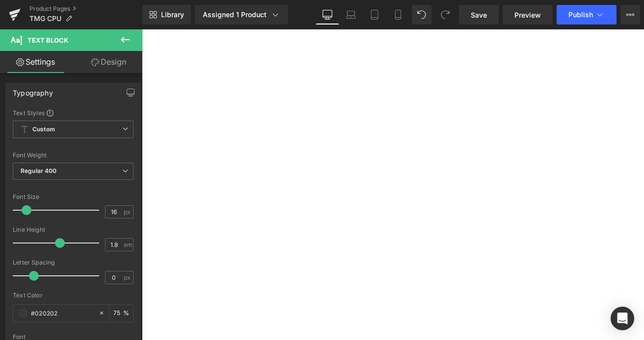  Describe the element at coordinates (127, 244) in the screenshot. I see `span: em` at that location.